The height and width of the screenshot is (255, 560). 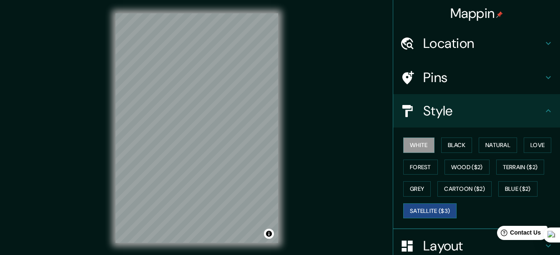 What do you see at coordinates (457, 145) in the screenshot?
I see `button: Black` at bounding box center [457, 145].